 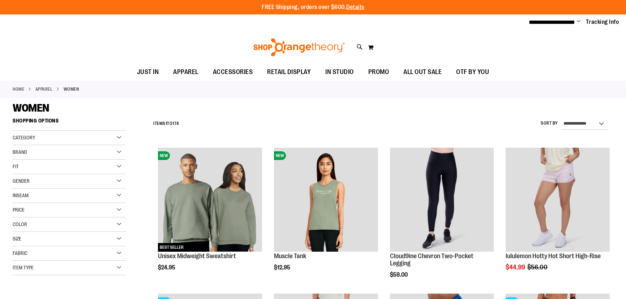 I want to click on span: 174, so click(x=176, y=124).